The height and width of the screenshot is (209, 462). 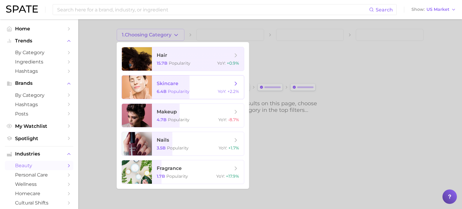 What do you see at coordinates (162, 55) in the screenshot?
I see `span: hair` at bounding box center [162, 55].